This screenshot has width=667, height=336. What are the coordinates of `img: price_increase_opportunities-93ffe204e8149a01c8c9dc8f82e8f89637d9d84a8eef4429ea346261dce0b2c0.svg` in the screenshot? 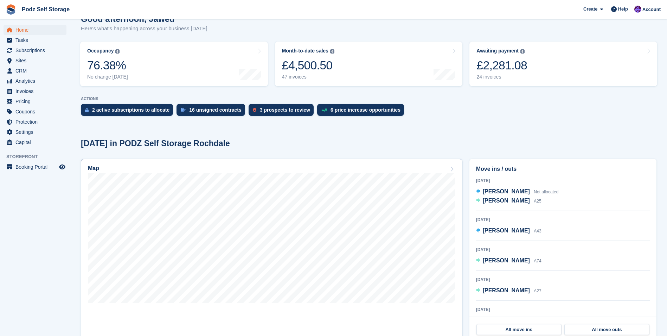 It's located at (324, 110).